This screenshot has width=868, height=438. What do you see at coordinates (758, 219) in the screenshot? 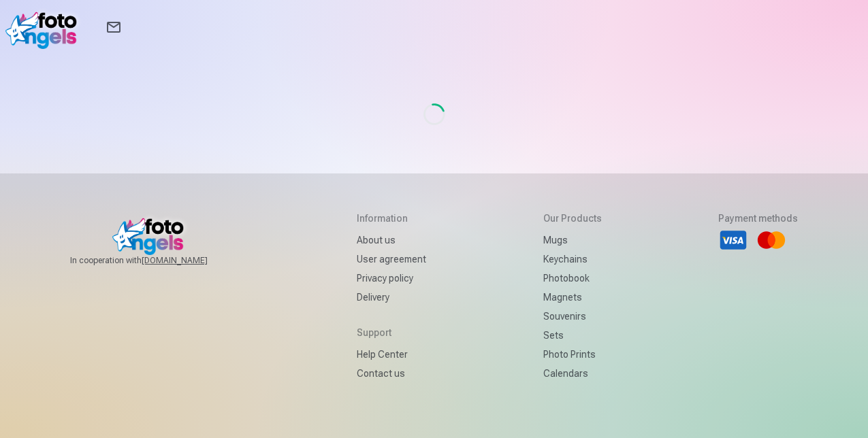
I see `h5: Payment methods` at bounding box center [758, 219].